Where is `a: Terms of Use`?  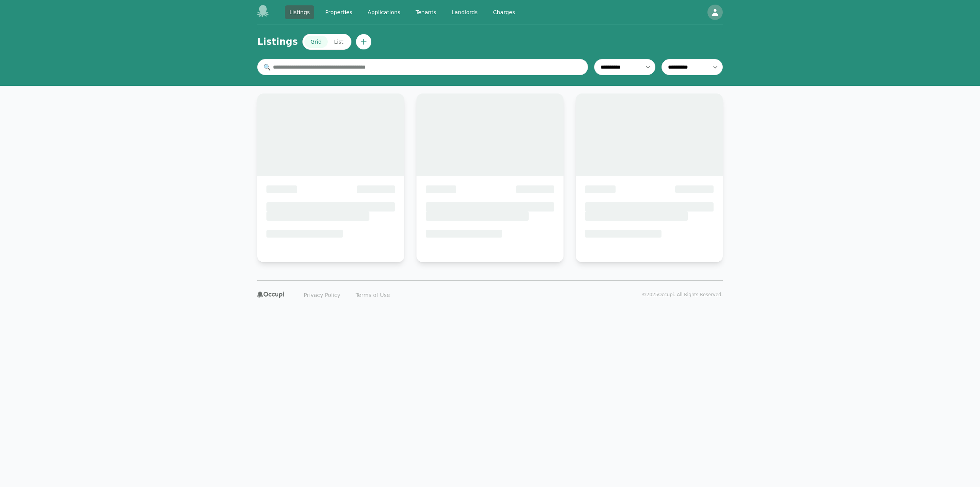 a: Terms of Use is located at coordinates (373, 295).